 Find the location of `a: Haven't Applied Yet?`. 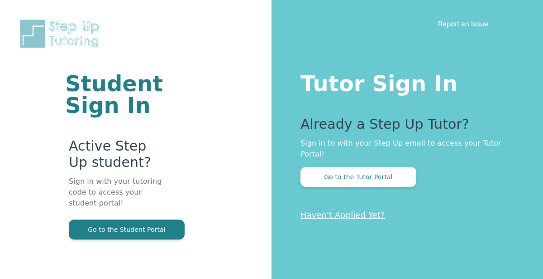

a: Haven't Applied Yet? is located at coordinates (343, 214).